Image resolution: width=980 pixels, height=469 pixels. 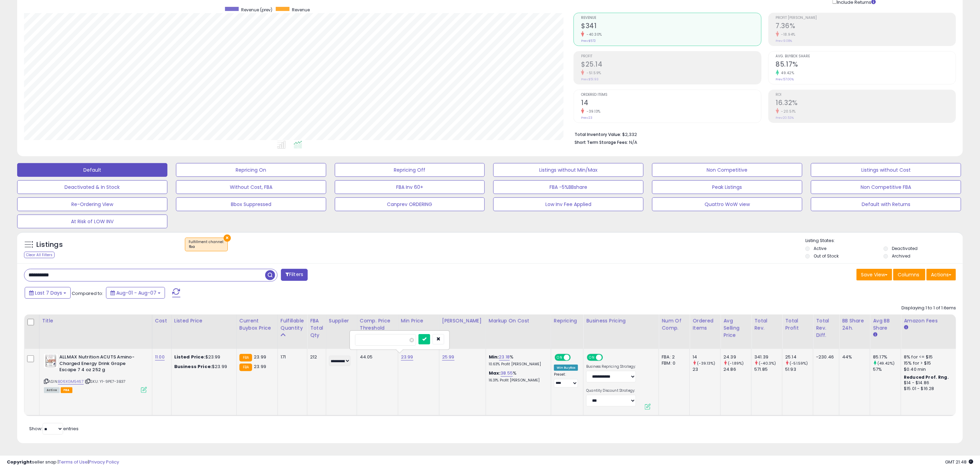 I want to click on a: 23.99, so click(x=407, y=357).